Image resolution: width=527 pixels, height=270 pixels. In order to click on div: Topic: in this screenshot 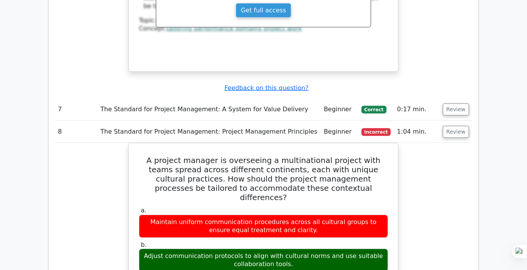, I will do `click(264, 20)`.